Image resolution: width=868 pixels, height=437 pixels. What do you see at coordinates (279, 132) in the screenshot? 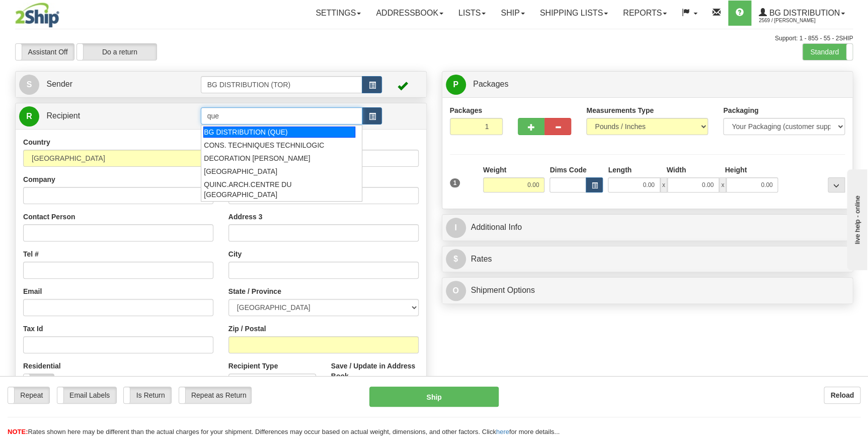
I see `div: BG DISTRIBUTION (QUE)` at bounding box center [279, 132].